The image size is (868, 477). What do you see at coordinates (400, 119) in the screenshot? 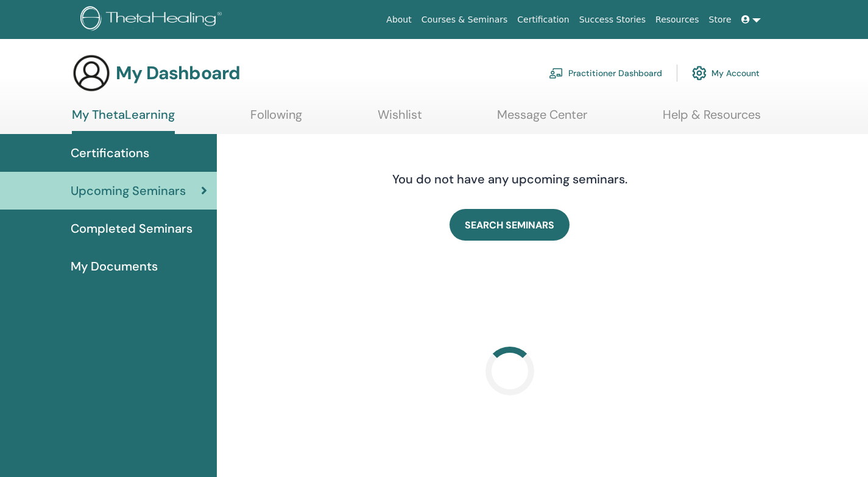
I see `a: Wishlist` at bounding box center [400, 119].